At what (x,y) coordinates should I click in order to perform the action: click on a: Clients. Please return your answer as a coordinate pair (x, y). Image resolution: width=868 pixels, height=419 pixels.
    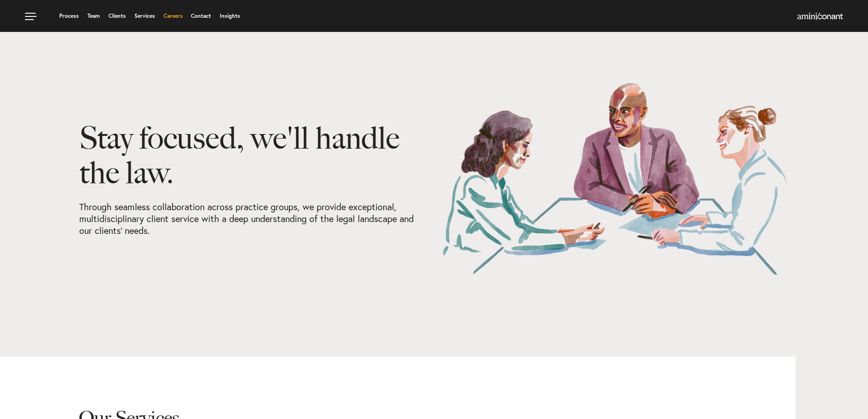
    Looking at the image, I should click on (117, 16).